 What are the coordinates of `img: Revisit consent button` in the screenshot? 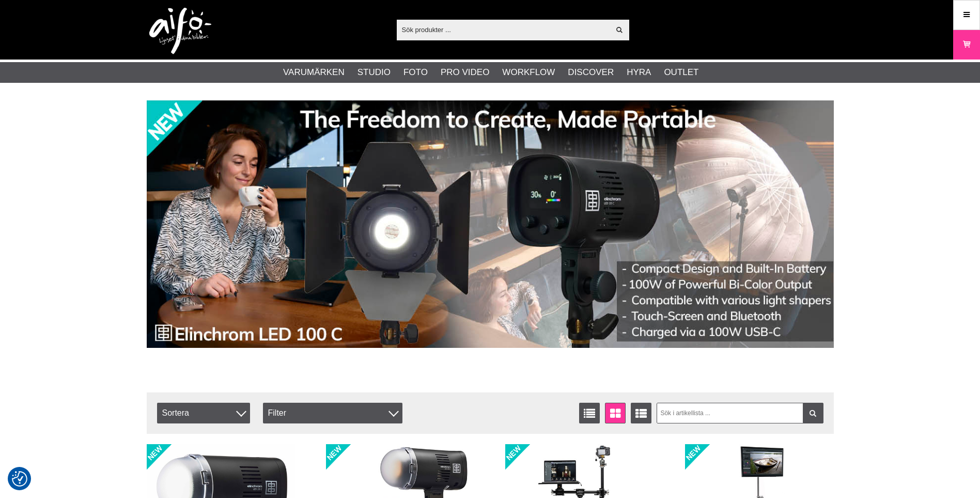 It's located at (20, 478).